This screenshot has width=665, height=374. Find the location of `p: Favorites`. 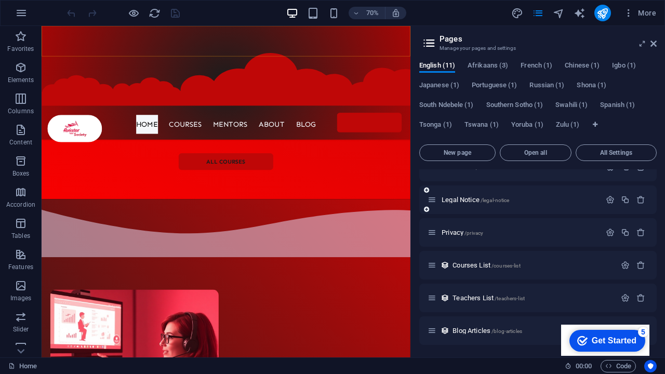

p: Favorites is located at coordinates (20, 49).